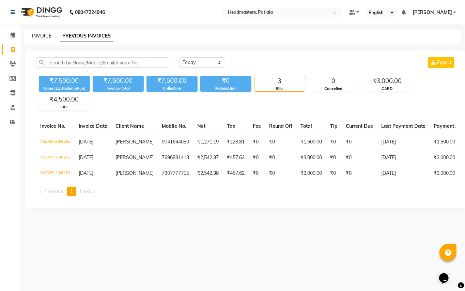  Describe the element at coordinates (306, 126) in the screenshot. I see `span: Total` at that location.